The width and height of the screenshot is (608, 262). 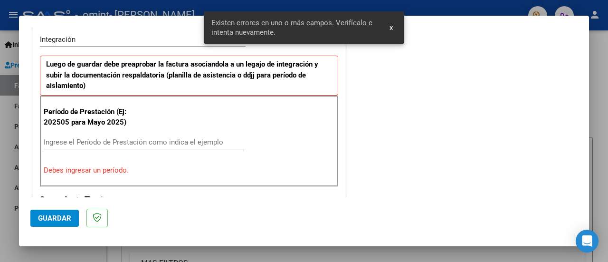 I want to click on p: Período de Prestación (Ej: 202505 para Mayo 2025), so click(x=87, y=117).